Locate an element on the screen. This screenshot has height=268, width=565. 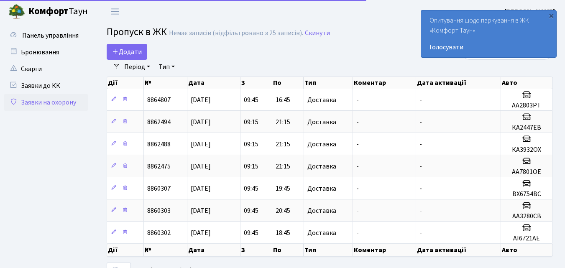
span: Панель управління is located at coordinates (50, 36).